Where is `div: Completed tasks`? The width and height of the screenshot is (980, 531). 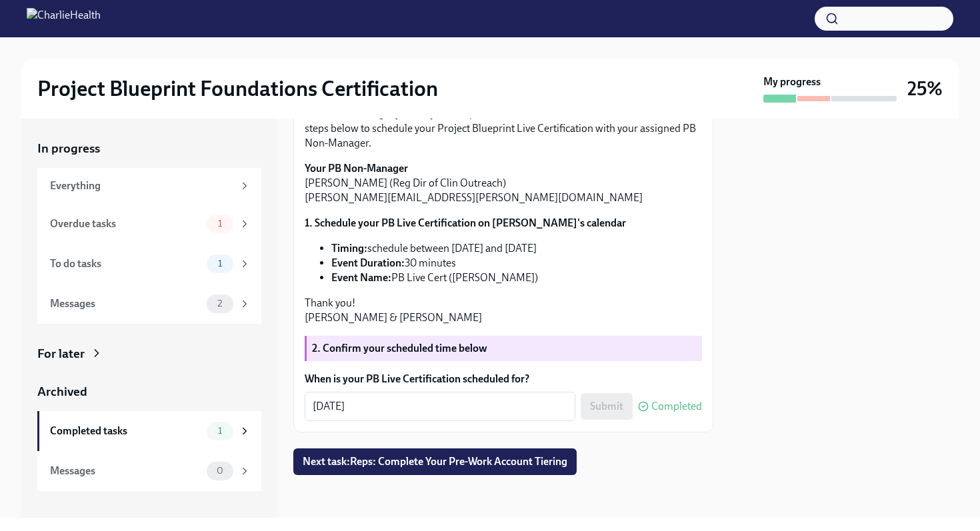
div: Completed tasks is located at coordinates (125, 431).